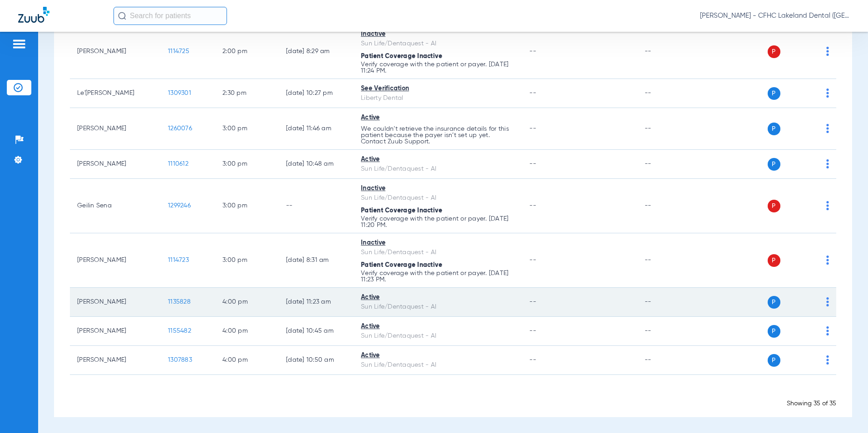  What do you see at coordinates (178, 164) in the screenshot?
I see `span: 1110612` at bounding box center [178, 164].